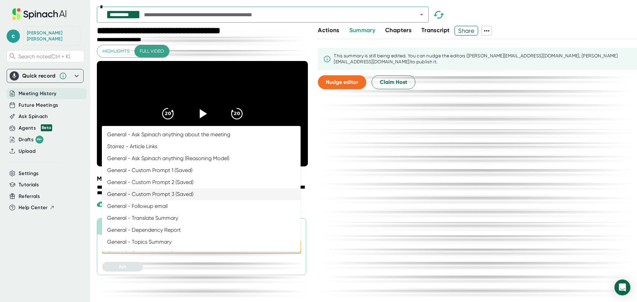 The height and width of the screenshot is (302, 637). What do you see at coordinates (27, 151) in the screenshot?
I see `button: Upload` at bounding box center [27, 151].